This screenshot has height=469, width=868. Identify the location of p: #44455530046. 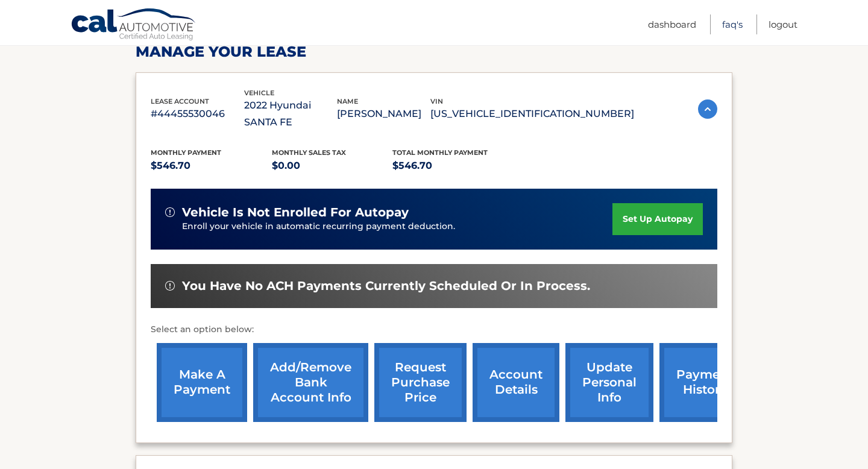
(197, 114).